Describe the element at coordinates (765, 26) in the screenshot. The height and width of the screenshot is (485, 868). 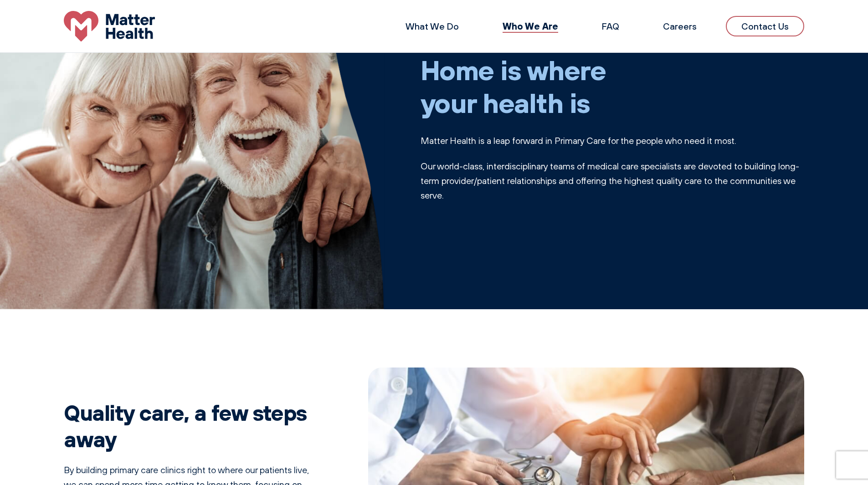
I see `a: Contact Us` at that location.